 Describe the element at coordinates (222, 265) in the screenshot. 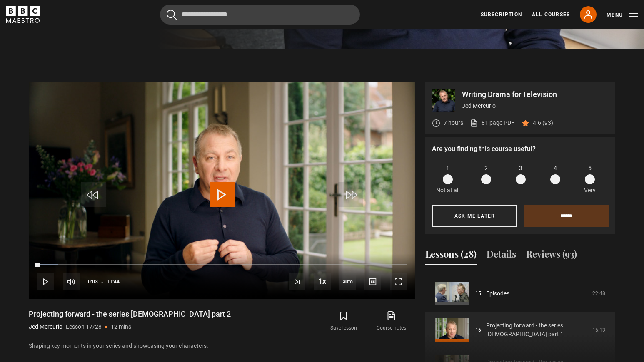

I see `div: Progress Bar` at that location.